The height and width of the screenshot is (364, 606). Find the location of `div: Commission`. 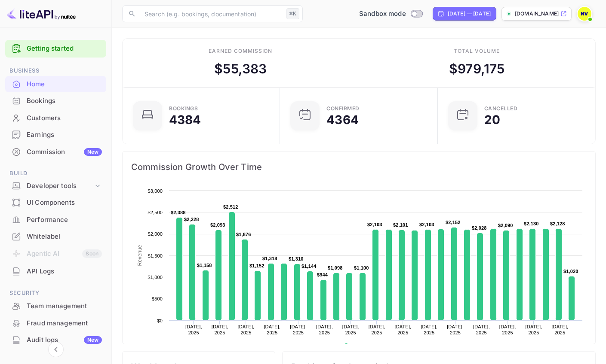

div: Commission is located at coordinates (64, 152).